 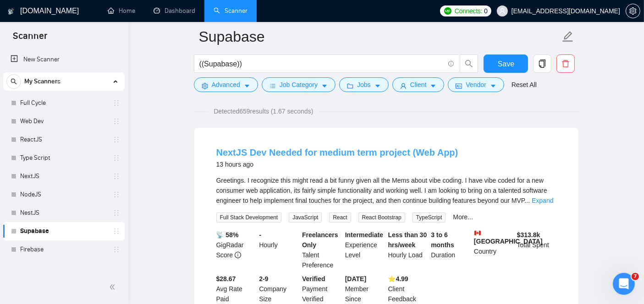 I want to click on span: Jobs, so click(x=364, y=85).